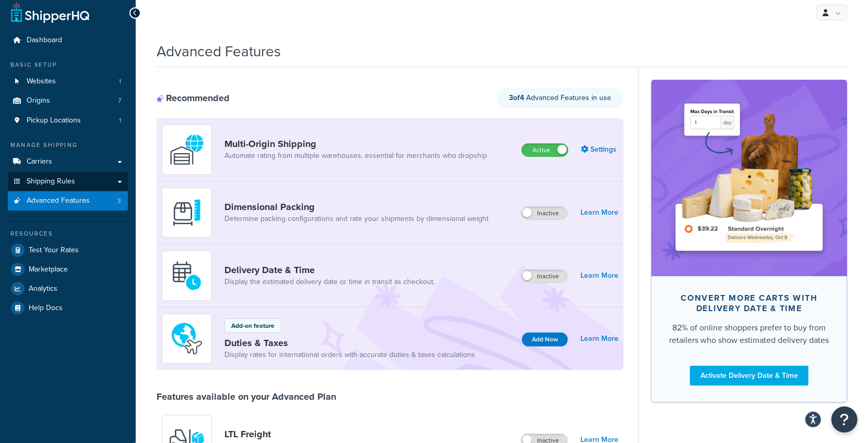 The image size is (868, 443). I want to click on a: Display the estimated delivery date or time in transit as checkout., so click(329, 282).